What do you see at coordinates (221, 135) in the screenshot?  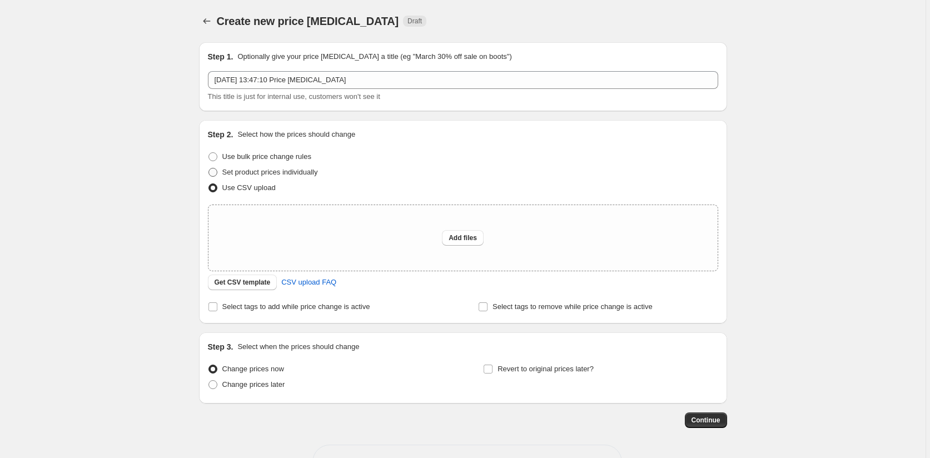 I see `h2: Step 2.` at bounding box center [221, 135].